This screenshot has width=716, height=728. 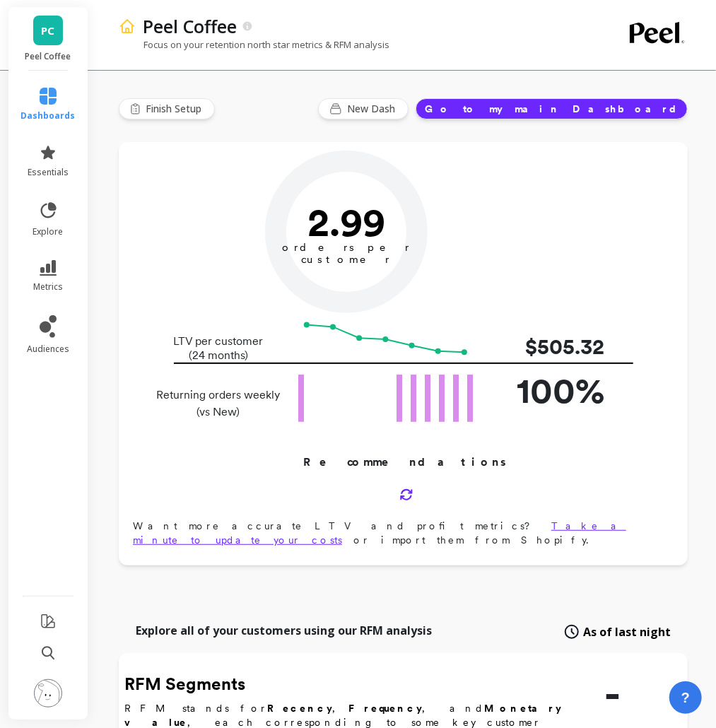 What do you see at coordinates (48, 116) in the screenshot?
I see `span: dashboards` at bounding box center [48, 116].